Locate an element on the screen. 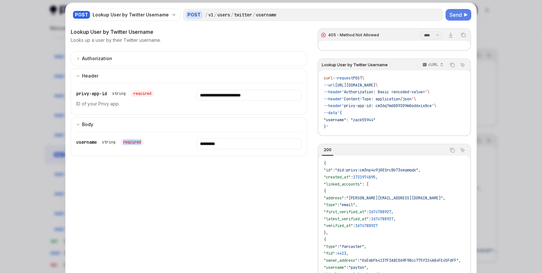  span: --url is located at coordinates (329, 85).